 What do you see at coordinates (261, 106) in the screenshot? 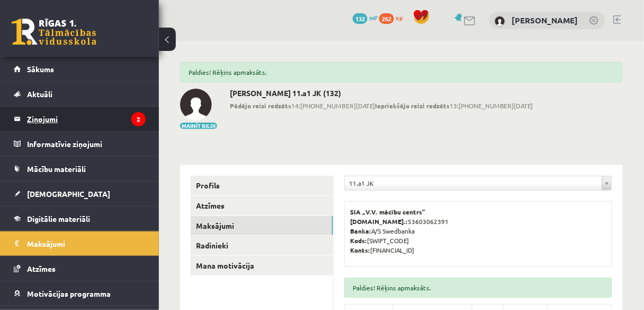
I see `b: Pēdējo reizi redzēts` at bounding box center [261, 106].